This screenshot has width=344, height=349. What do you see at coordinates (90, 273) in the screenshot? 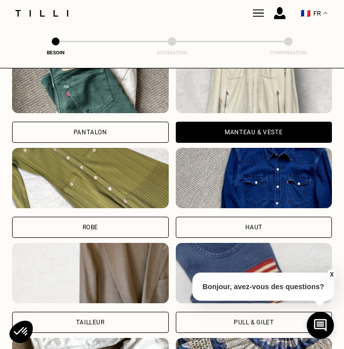
I see `img: Tilli retouche votre Tailleur` at bounding box center [90, 273].